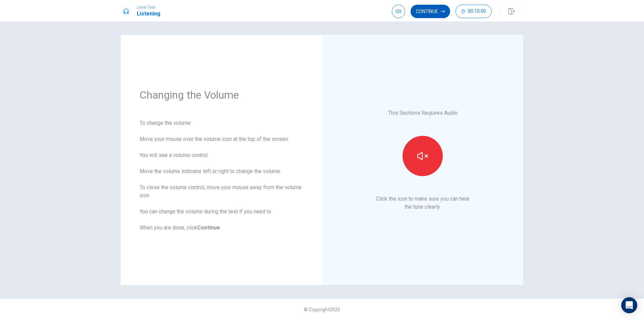 The height and width of the screenshot is (320, 644). I want to click on span: 00:10:00, so click(477, 11).